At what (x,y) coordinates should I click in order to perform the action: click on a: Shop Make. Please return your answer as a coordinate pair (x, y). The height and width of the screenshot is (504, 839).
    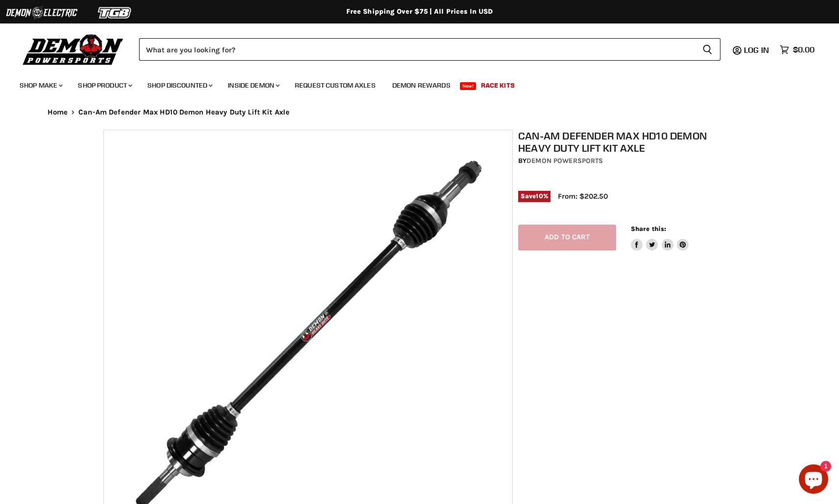
    Looking at the image, I should click on (40, 85).